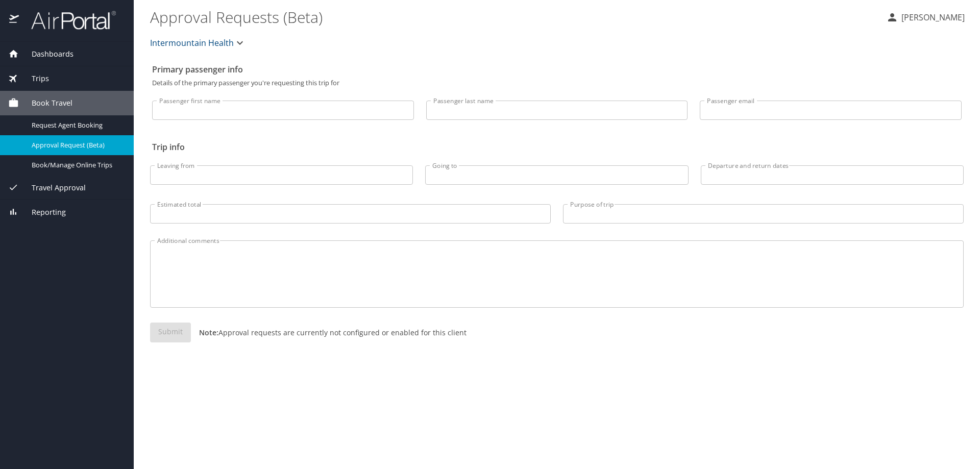  Describe the element at coordinates (329, 332) in the screenshot. I see `p: Approval requests are currently not configured or enabled for this client` at that location.